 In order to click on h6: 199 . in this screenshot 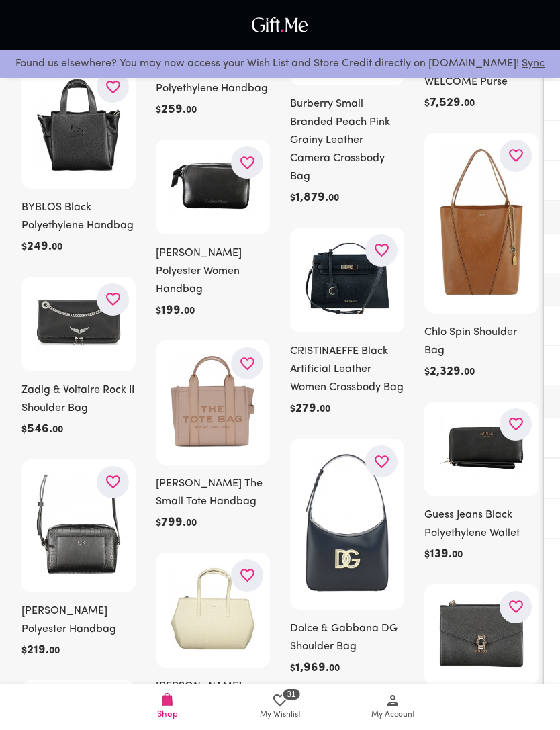, I will do `click(172, 311)`.